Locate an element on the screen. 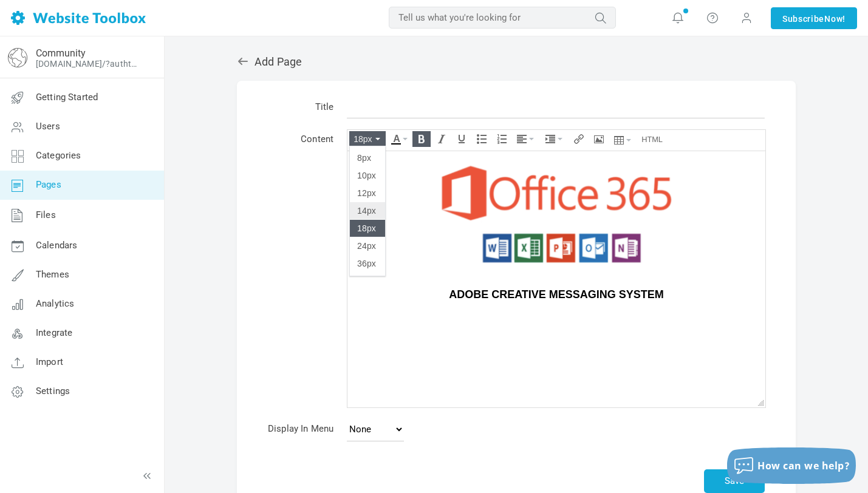 Image resolution: width=868 pixels, height=493 pixels. div: Italic is located at coordinates (442, 139).